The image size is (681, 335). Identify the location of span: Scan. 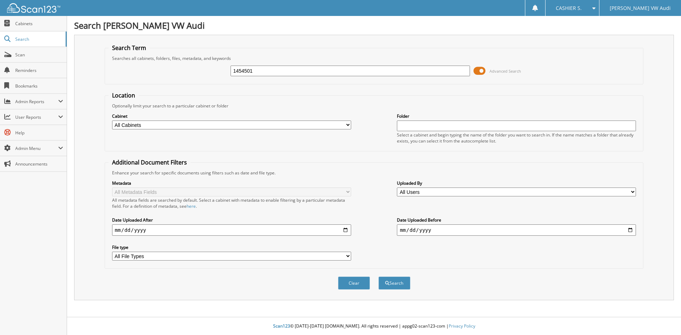
(39, 55).